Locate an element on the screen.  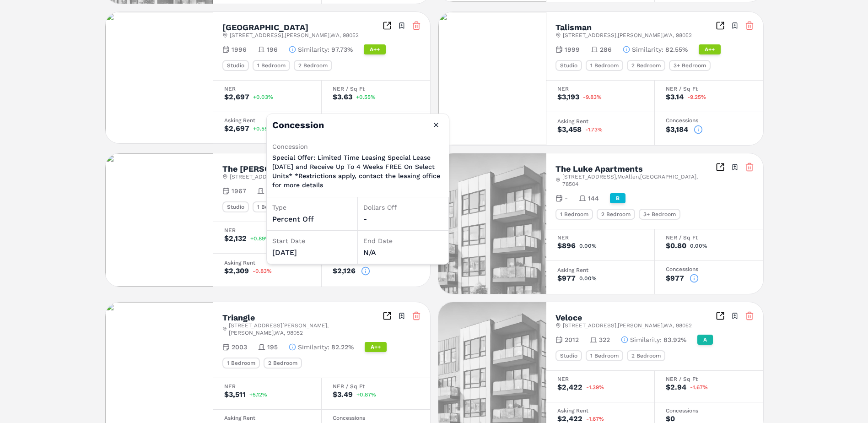
div: Start Date is located at coordinates (312, 241).